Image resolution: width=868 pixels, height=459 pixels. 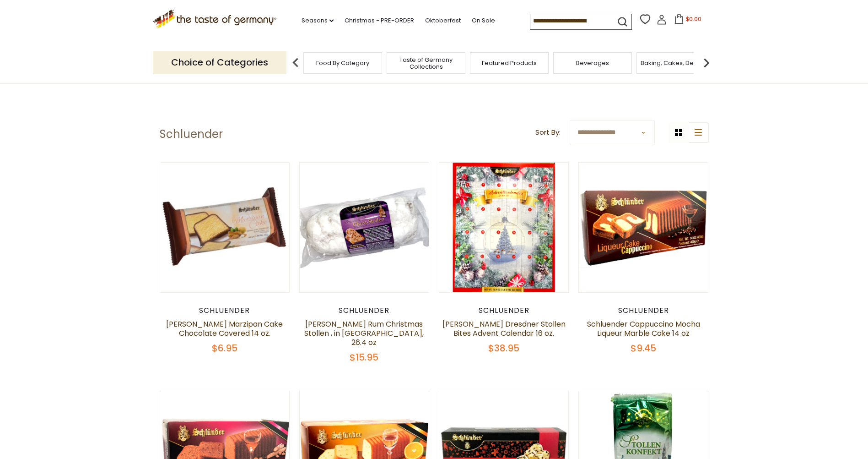 I want to click on span: $9.45, so click(x=644, y=348).